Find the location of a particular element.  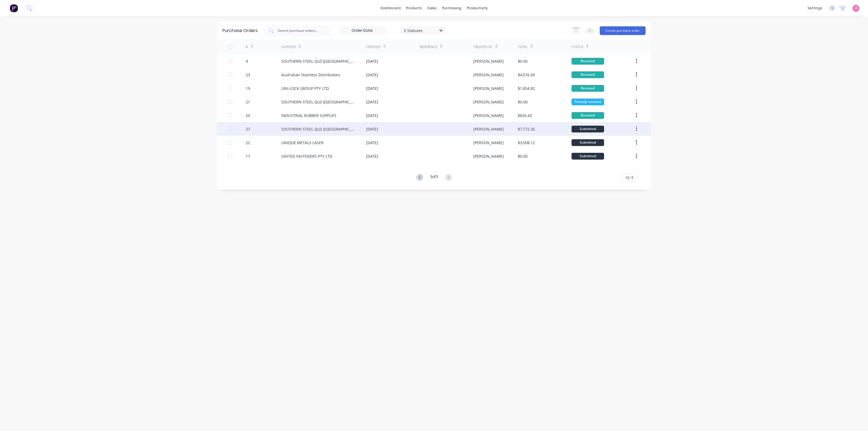

div: 3 of 3 is located at coordinates (434, 177).